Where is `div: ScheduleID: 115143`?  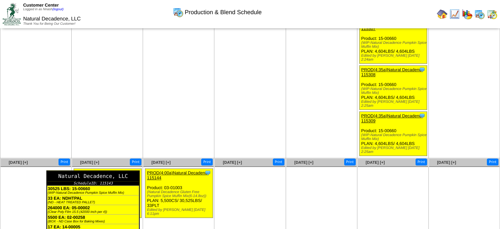 div: ScheduleID: 115143 is located at coordinates (93, 183).